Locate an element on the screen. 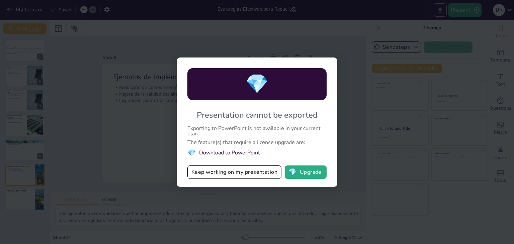 The height and width of the screenshot is (244, 514). div: The feature(s) that require a license upgrade are: is located at coordinates (257, 142).